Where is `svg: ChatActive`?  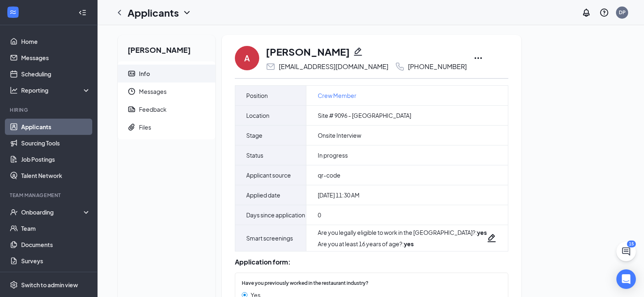
svg: ChatActive is located at coordinates (626, 252).